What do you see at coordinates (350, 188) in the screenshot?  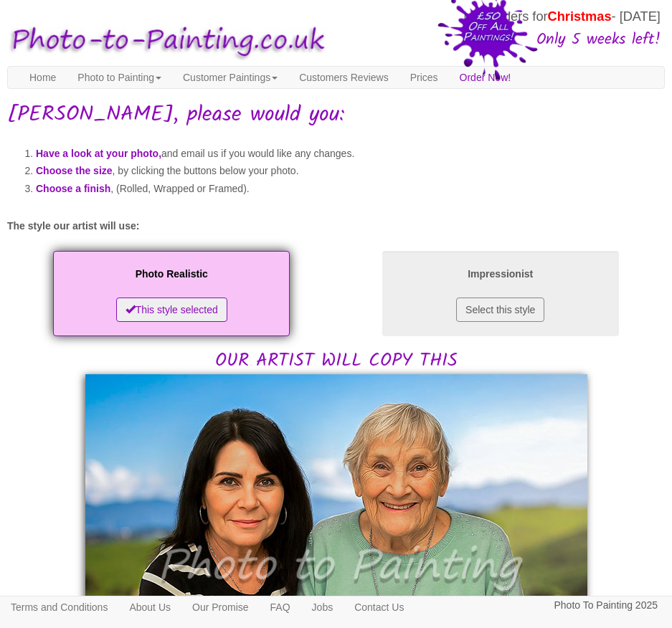 I see `li: , (Rolled, Wrapped or Framed).` at bounding box center [350, 188].